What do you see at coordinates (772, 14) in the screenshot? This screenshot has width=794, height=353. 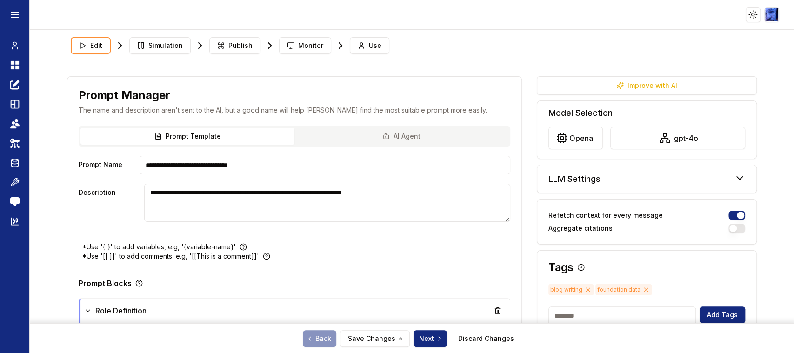 I see `img: ACg8ocLIQrZOk08NuYpm7ecFLZE0xiClguSD1EtfFjuoGWgIgoqgD8A6FQ=s96-c` at bounding box center [772, 14].